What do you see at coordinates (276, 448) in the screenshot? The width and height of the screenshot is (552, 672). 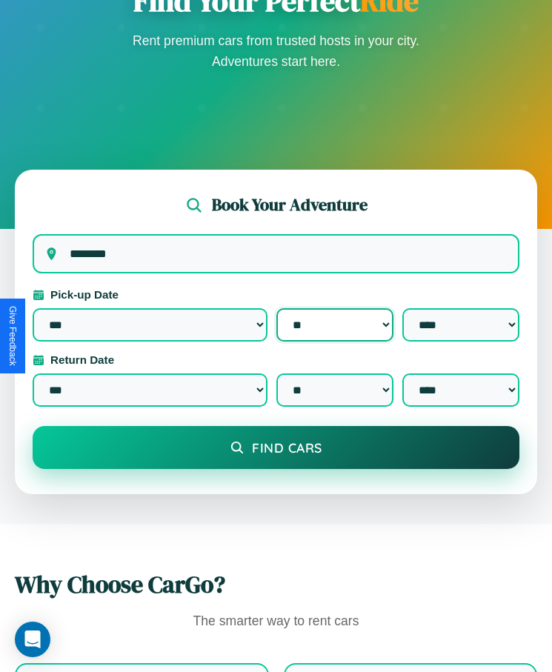 I see `button: Find Cars` at bounding box center [276, 448].